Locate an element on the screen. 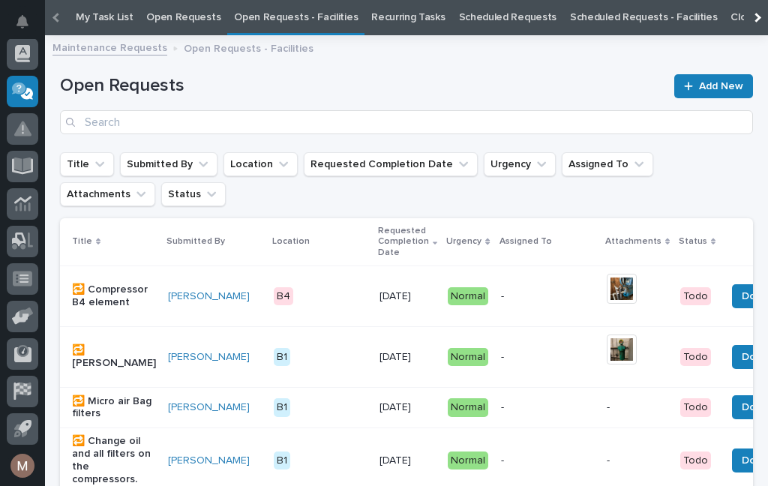 This screenshot has width=768, height=486. span: Add New is located at coordinates (720, 86).